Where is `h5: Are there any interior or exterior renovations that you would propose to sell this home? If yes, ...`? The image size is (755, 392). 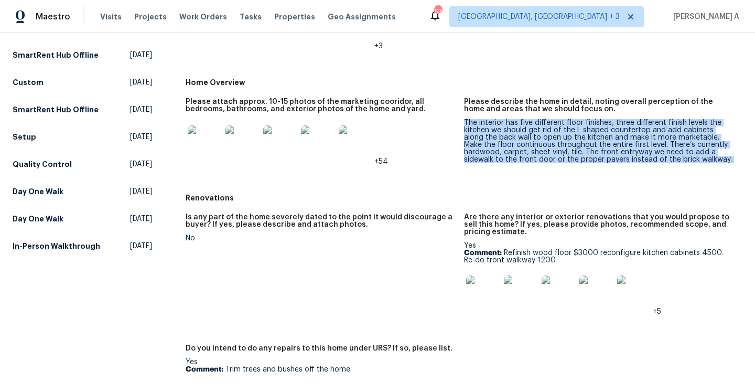
h5: Are there any interior or exterior renovations that you would propose to sell this home? If yes, ... is located at coordinates (599, 224).